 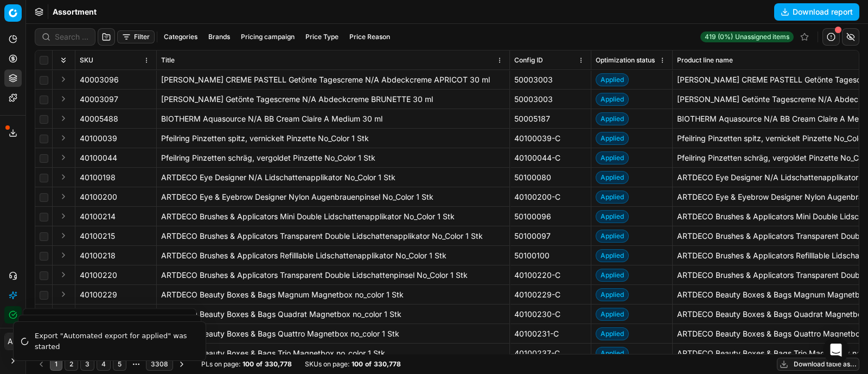 What do you see at coordinates (816, 12) in the screenshot?
I see `button: Download report` at bounding box center [816, 12].